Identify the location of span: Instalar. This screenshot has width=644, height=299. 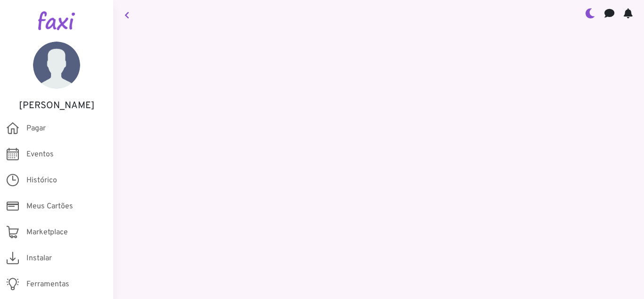
(39, 258).